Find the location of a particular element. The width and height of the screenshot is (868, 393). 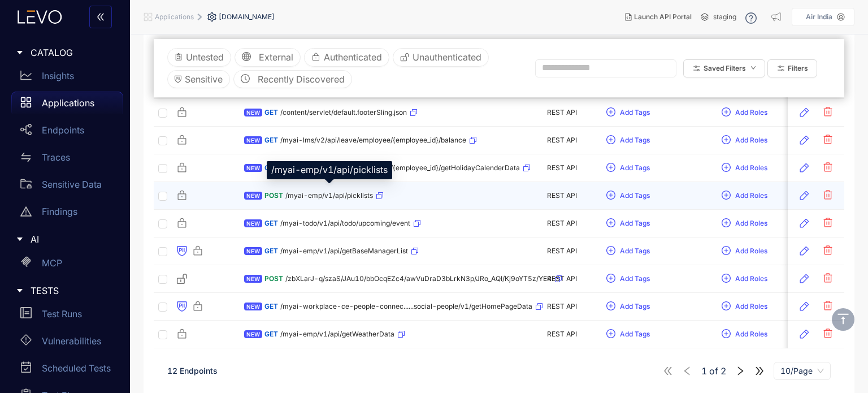

button: clock-circleRecently Discovered is located at coordinates (293, 79).